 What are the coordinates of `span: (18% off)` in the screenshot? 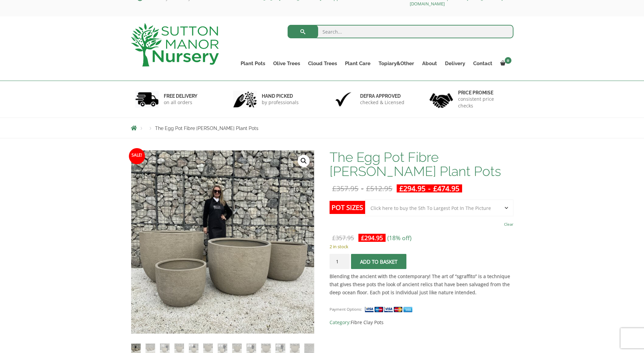 It's located at (399, 238).